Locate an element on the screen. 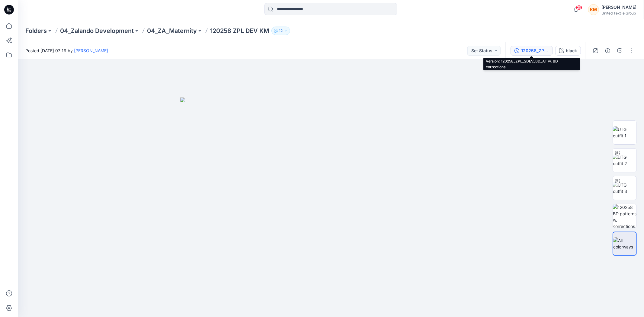  button: black is located at coordinates (568, 51).